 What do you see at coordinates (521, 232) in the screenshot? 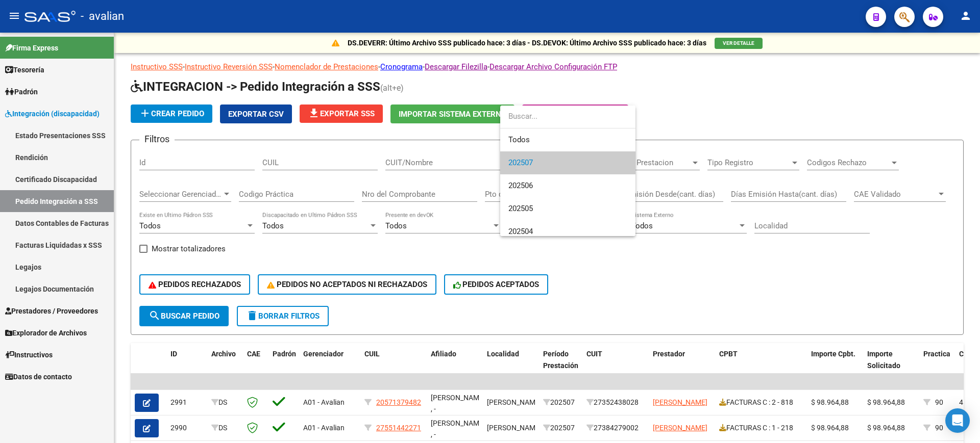
I see `span: 202504` at bounding box center [521, 232].